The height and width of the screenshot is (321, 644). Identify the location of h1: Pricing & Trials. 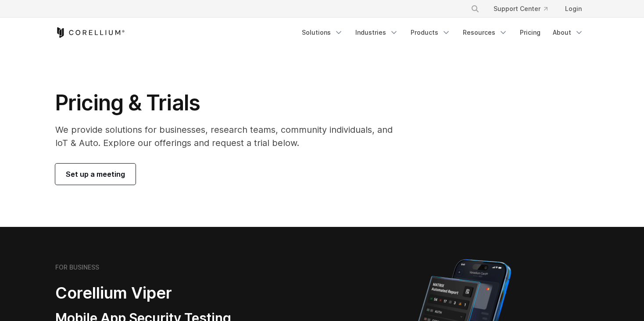
(230, 103).